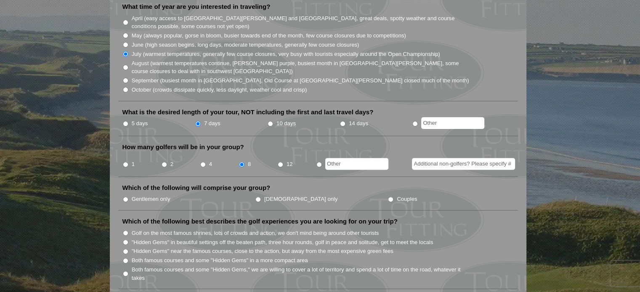 The height and width of the screenshot is (292, 640). I want to click on label: May (always popular, gorse in bloom, busier towards end of the month, few course closures due to ..., so click(269, 36).